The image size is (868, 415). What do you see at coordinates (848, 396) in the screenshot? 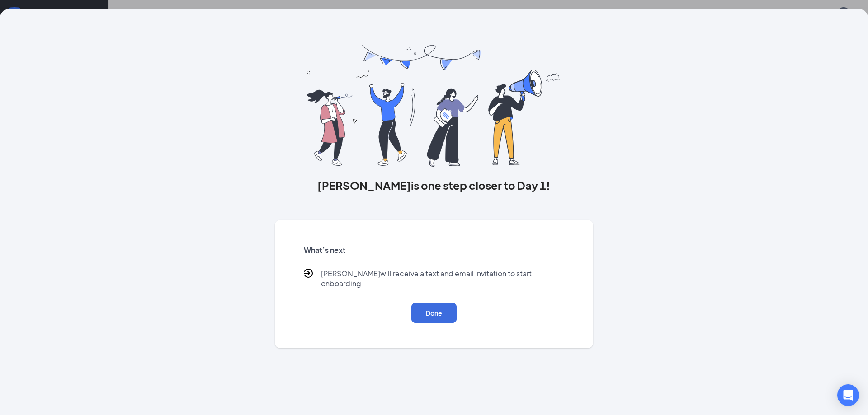
I see `div: Open Intercom Messenger` at bounding box center [848, 396].